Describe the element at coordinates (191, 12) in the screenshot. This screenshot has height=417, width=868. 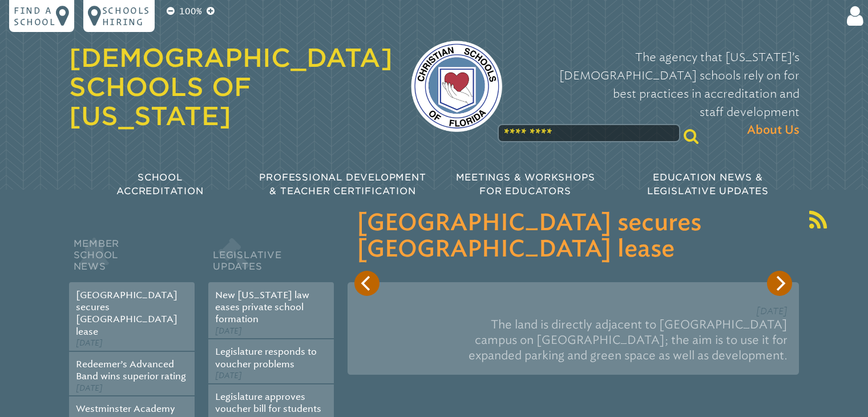
I see `p: 100%` at that location.